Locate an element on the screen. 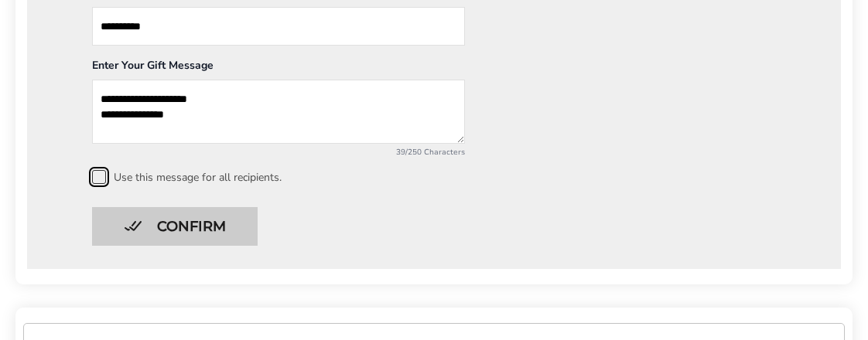  div: 39/250 Characters is located at coordinates (278, 153).